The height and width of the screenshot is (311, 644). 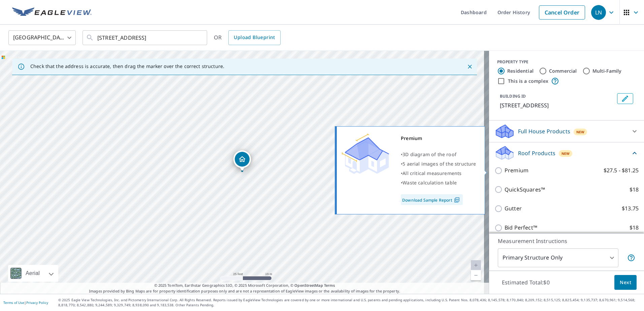 I want to click on a: Terms of Use, so click(x=14, y=303).